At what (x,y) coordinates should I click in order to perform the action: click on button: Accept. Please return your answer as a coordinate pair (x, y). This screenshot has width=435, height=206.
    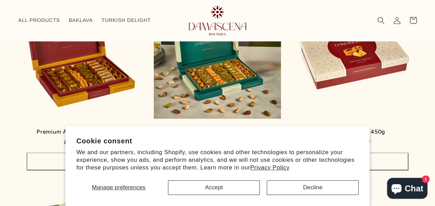
    Looking at the image, I should click on (214, 188).